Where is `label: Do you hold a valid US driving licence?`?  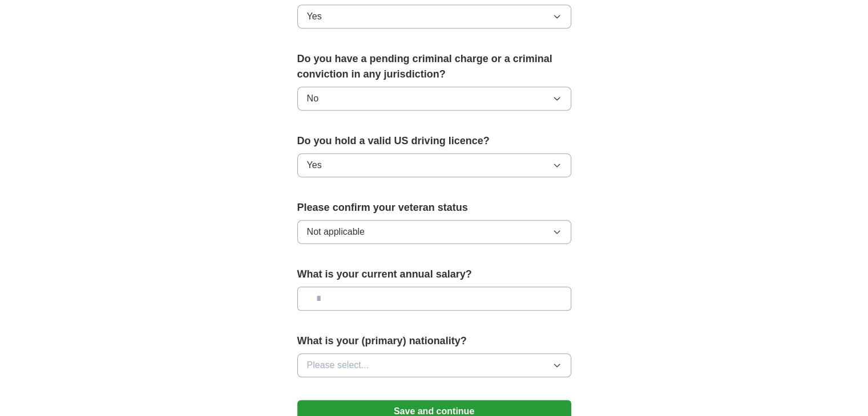 label: Do you hold a valid US driving licence? is located at coordinates (434, 141).